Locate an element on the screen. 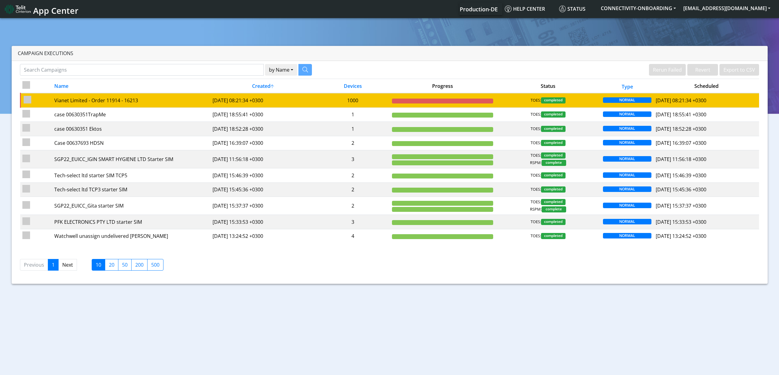 The height and width of the screenshot is (375, 779). div: PFK ELECTRONICS PTY LTD starter SIM is located at coordinates (131, 222).